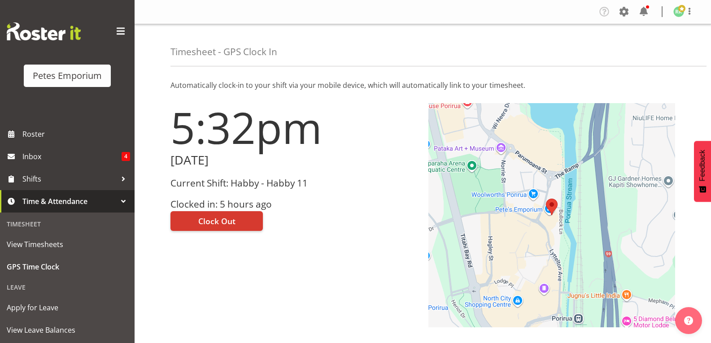 This screenshot has width=711, height=343. What do you see at coordinates (67, 267) in the screenshot?
I see `span: GPS Time Clock` at bounding box center [67, 267].